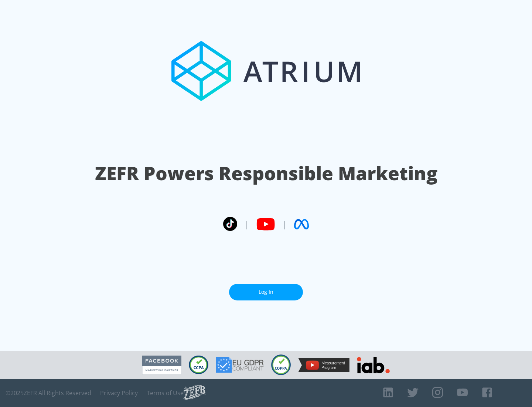 The height and width of the screenshot is (407, 532). I want to click on img: YouTube Measurement Program, so click(324, 365).